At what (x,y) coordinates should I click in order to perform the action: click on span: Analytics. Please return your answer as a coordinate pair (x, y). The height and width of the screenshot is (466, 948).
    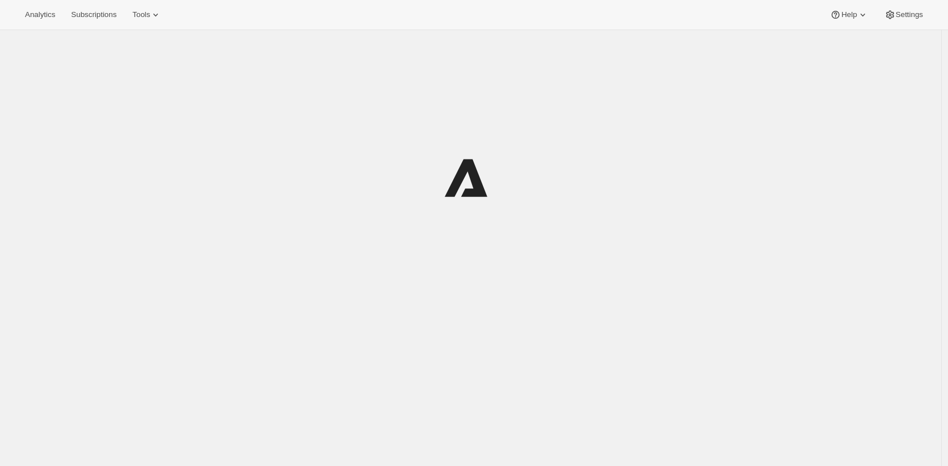
    Looking at the image, I should click on (40, 15).